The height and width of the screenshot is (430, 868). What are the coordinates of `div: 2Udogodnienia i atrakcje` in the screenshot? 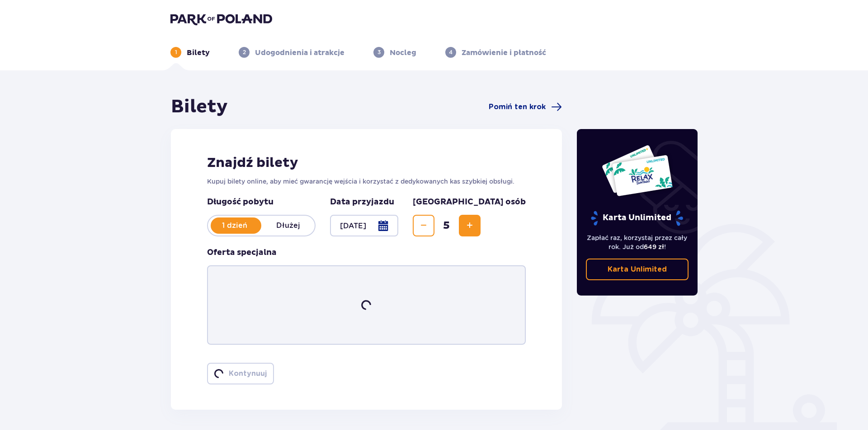 It's located at (292, 52).